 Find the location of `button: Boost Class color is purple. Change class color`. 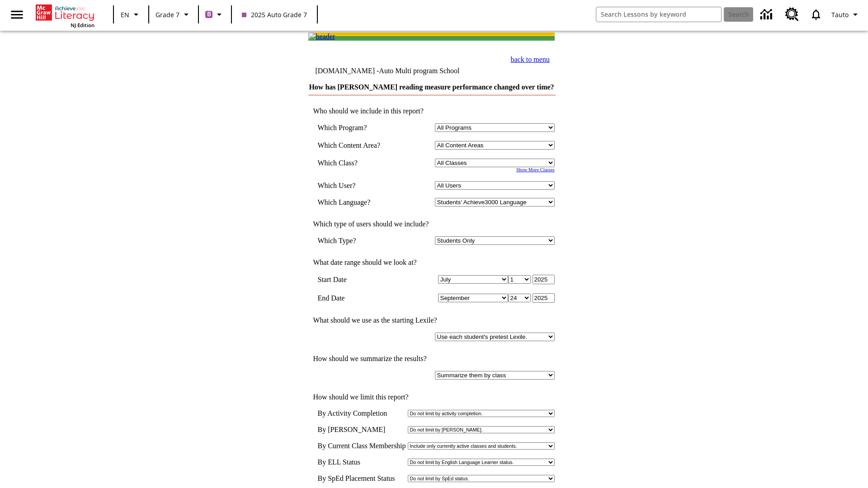

button: Boost Class color is purple. Change class color is located at coordinates (215, 15).